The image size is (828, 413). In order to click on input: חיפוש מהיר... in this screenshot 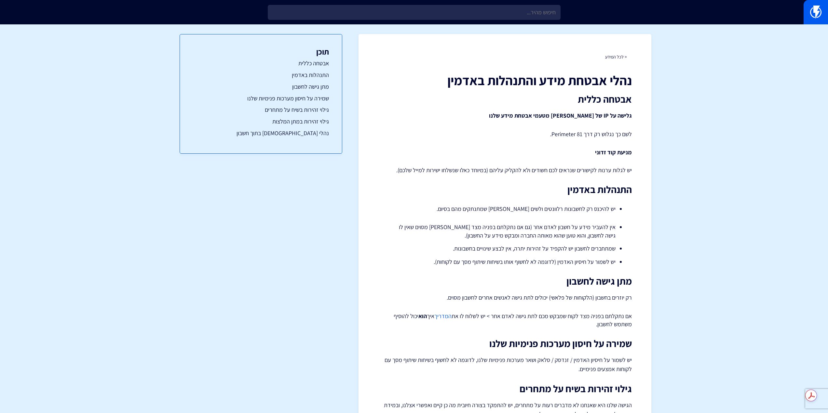, I will do `click(414, 12)`.